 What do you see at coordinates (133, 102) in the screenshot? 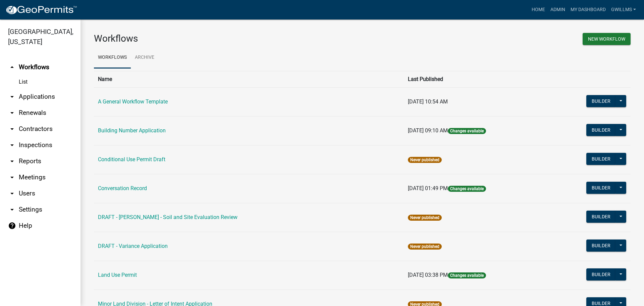
I see `a: A General Workflow Template` at bounding box center [133, 102].